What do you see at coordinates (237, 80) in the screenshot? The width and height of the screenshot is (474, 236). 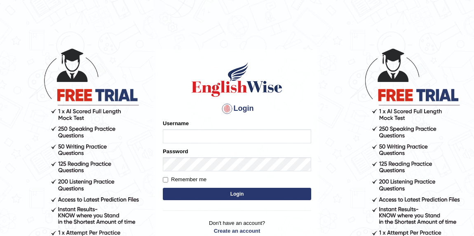 I see `img: Logo of English Wise sign in for intelligent practice with AI` at bounding box center [237, 80].